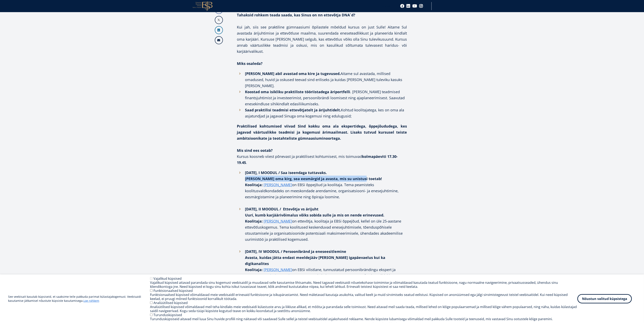 The width and height of the screenshot is (644, 323). What do you see at coordinates (322, 156) in the screenshot?
I see `p: Kursus koosneb viiest põnevast ja praktilisest kohtumisest, mis toimuvad .` at bounding box center [322, 156].